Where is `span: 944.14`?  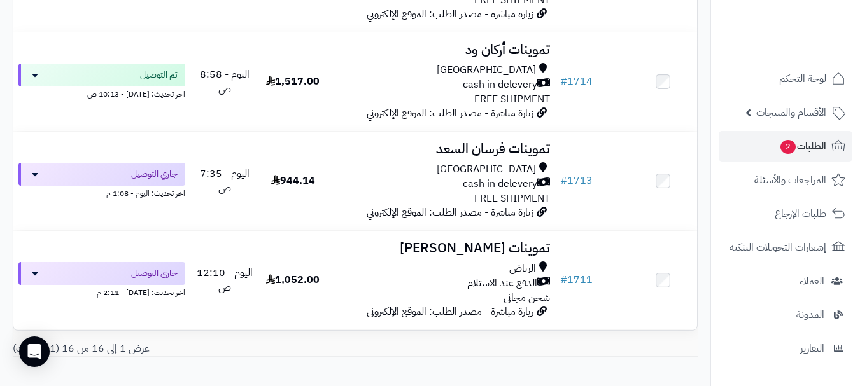
span: 944.14 is located at coordinates (293, 181).